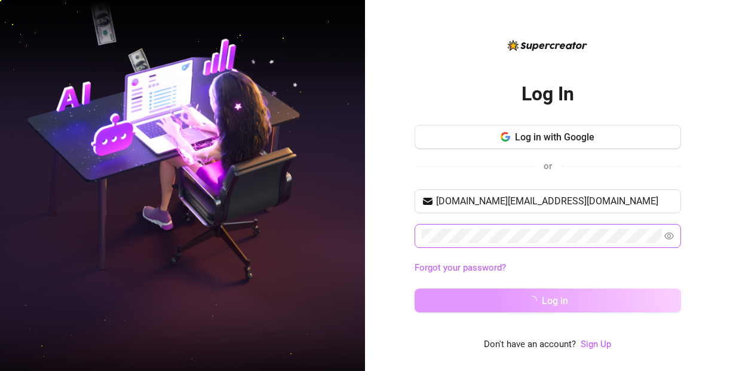  I want to click on span: Log in, so click(555, 301).